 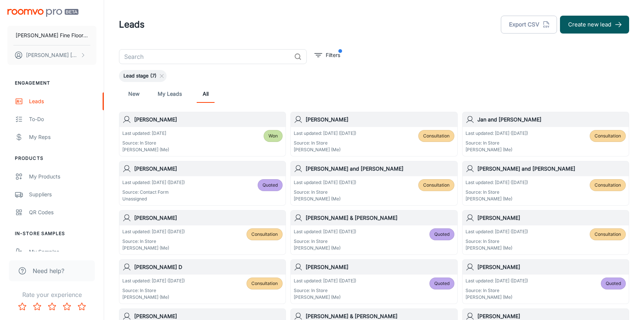 I want to click on button: Rate 3 star, so click(x=52, y=307).